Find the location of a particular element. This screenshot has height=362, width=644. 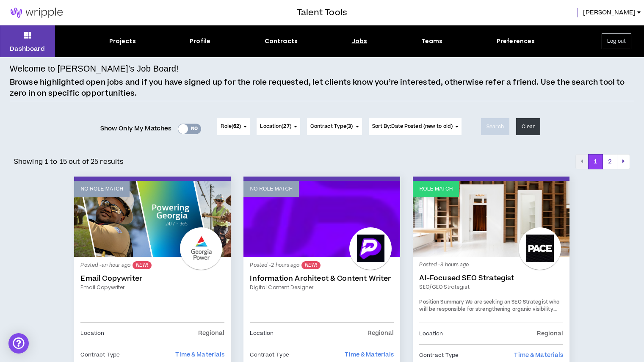

p: Posted - 2 hours ago is located at coordinates (322, 265).